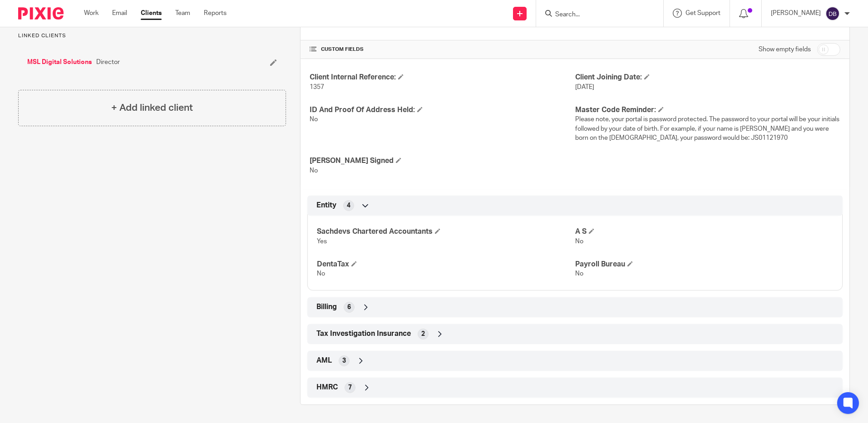 This screenshot has height=423, width=868. I want to click on span: 7, so click(350, 387).